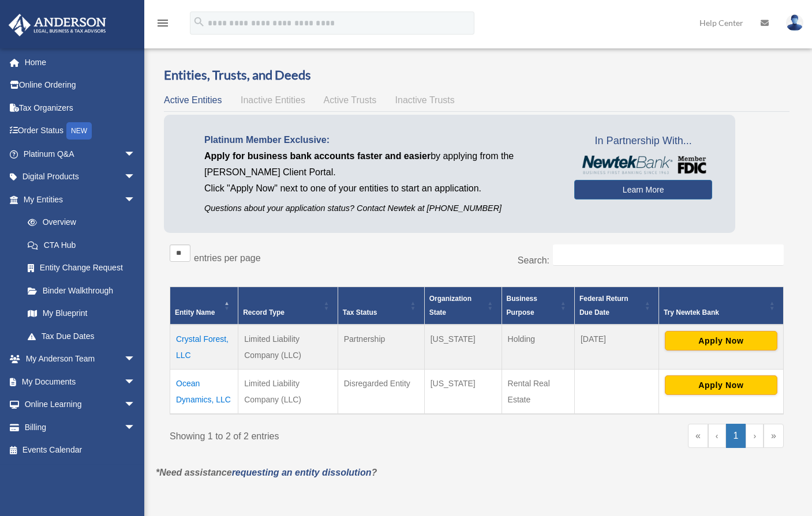  Describe the element at coordinates (381, 347) in the screenshot. I see `td: Partnership` at that location.